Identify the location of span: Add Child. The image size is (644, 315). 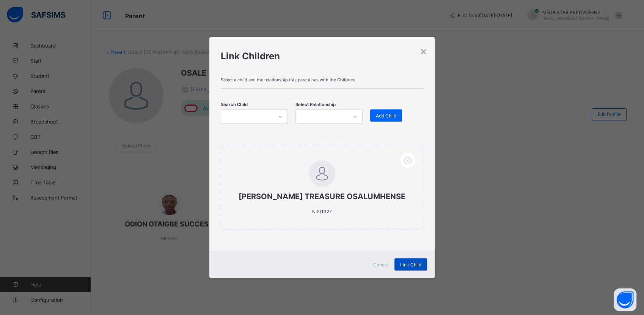
(386, 115).